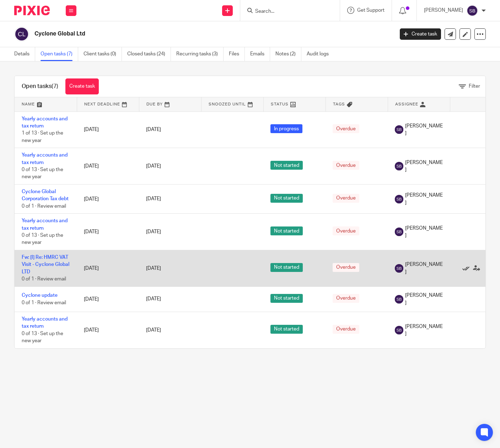 The height and width of the screenshot is (448, 500). Describe the element at coordinates (103, 54) in the screenshot. I see `a: Client tasks (0)` at that location.